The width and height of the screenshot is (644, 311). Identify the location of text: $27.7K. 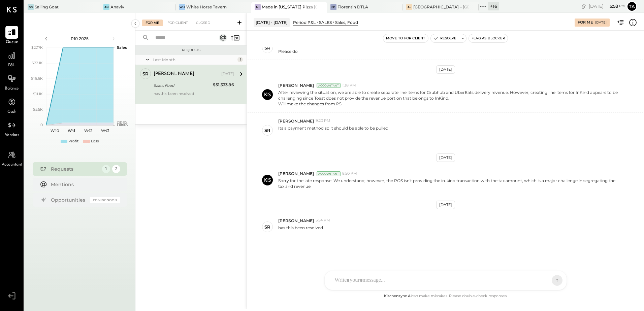
(37, 48).